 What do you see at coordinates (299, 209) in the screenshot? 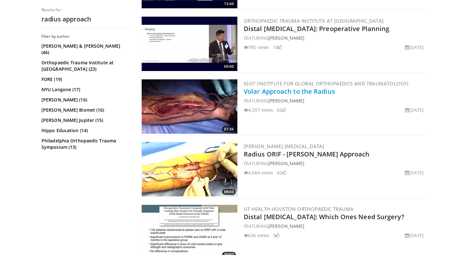
I see `a: UT Health Houston Orthopaedic Trauma` at bounding box center [299, 209].